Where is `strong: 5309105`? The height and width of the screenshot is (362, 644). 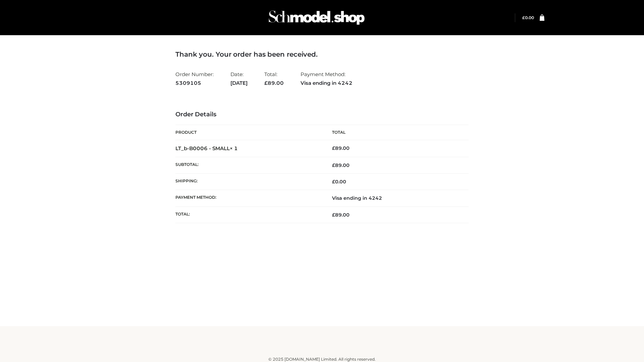
strong: 5309105 is located at coordinates (194, 83).